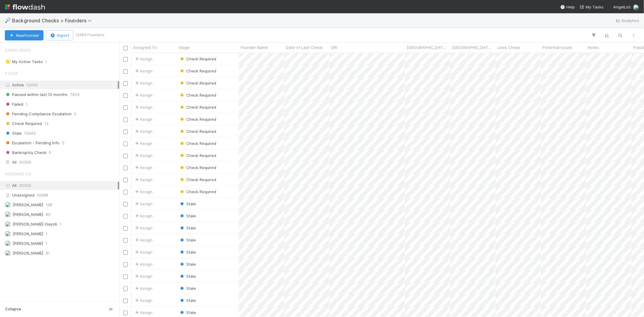 The width and height of the screenshot is (644, 317). I want to click on img: logo-inverted-e16ddd16eac7371096b0.svg, so click(25, 7).